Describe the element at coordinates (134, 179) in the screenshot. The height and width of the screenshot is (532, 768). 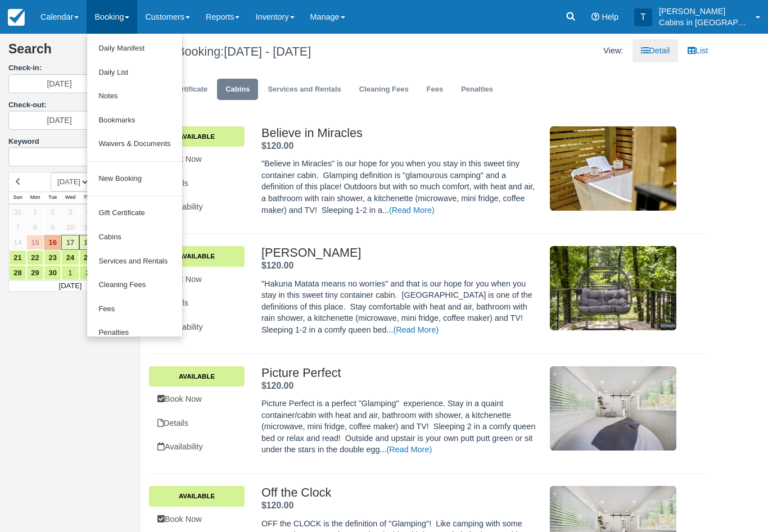
I see `a: New Booking` at that location.